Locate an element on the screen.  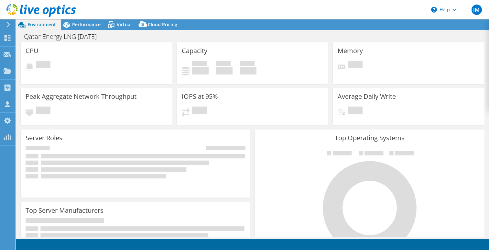
svg: \n is located at coordinates (434, 10).